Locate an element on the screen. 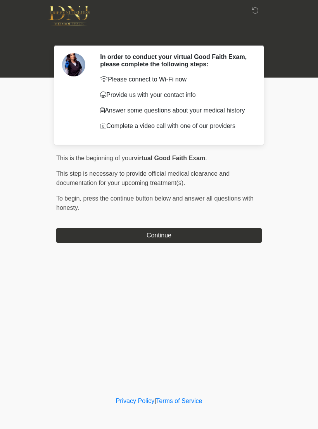  a: Privacy Policy is located at coordinates (135, 400).